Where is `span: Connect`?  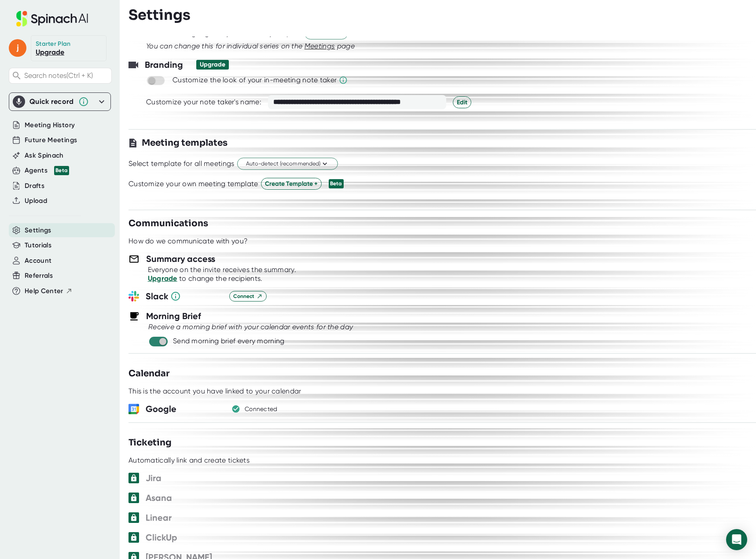 span: Connect is located at coordinates (248, 297).